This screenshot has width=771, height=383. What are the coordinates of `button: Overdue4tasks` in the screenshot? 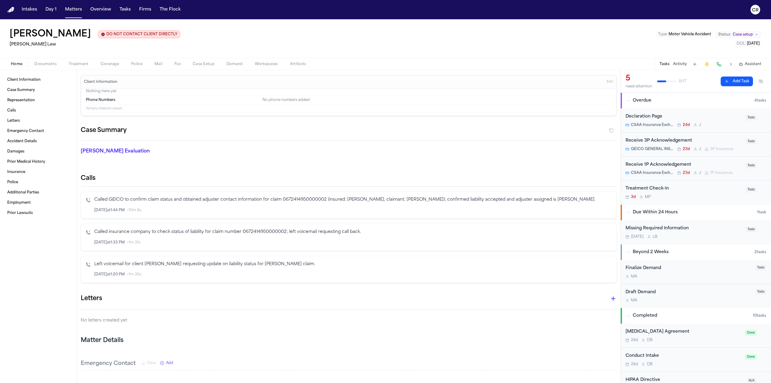 It's located at (696, 101).